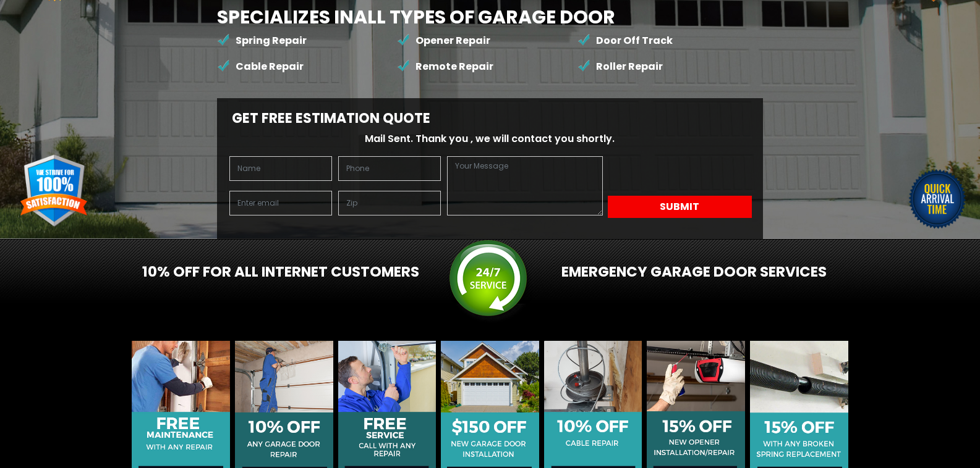 The width and height of the screenshot is (980, 468). Describe the element at coordinates (680, 207) in the screenshot. I see `button: Submit` at that location.